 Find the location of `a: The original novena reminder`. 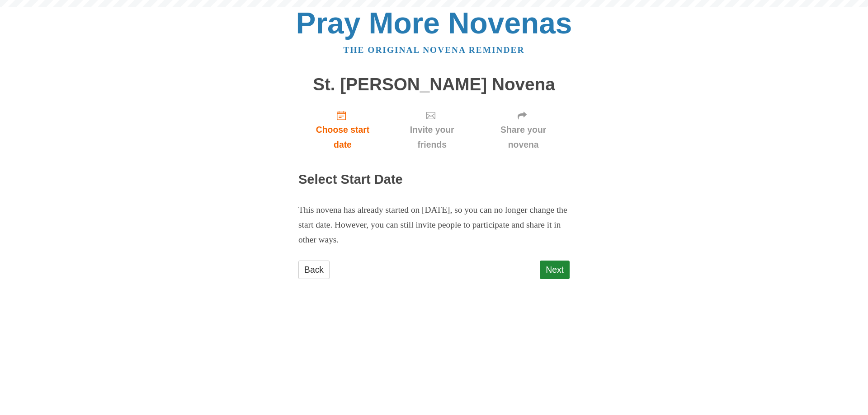

a: The original novena reminder is located at coordinates (434, 50).